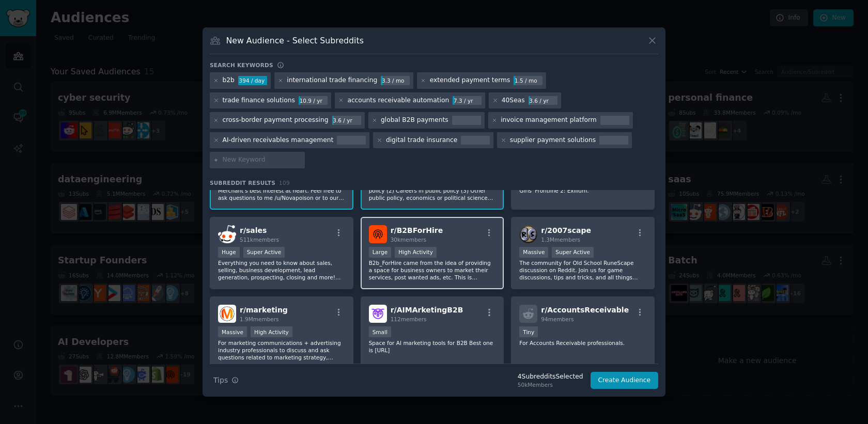 The height and width of the screenshot is (424, 868). I want to click on div: accounts receivable automation, so click(398, 100).